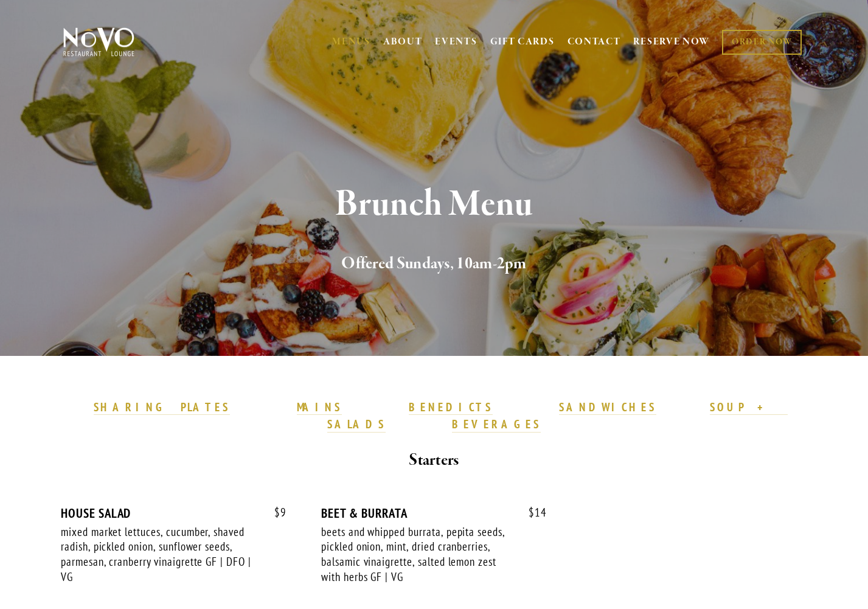 The height and width of the screenshot is (609, 868). Describe the element at coordinates (608, 407) in the screenshot. I see `a: SANDWICHES` at that location.